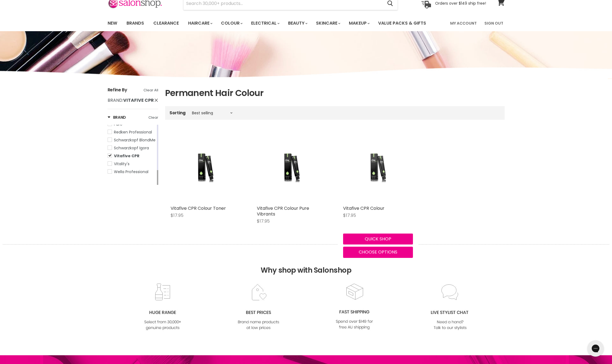 Image resolution: width=612 pixels, height=364 pixels. What do you see at coordinates (11, 10) in the screenshot?
I see `button: Open gorgias live chat` at bounding box center [11, 10].